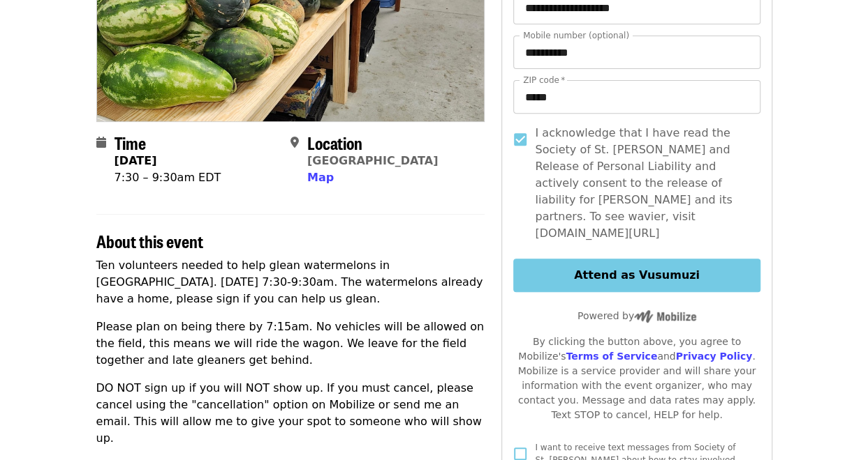  What do you see at coordinates (636, 276) in the screenshot?
I see `button: Attend as Vusumuzi` at bounding box center [636, 276].